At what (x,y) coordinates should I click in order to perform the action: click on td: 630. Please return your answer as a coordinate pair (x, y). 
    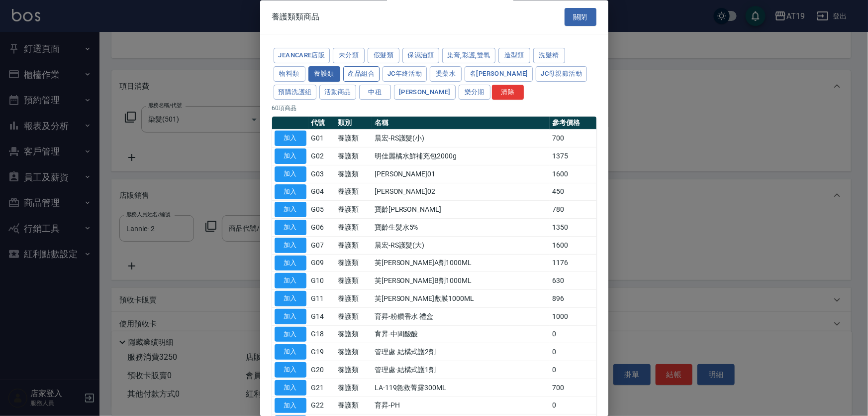
    Looking at the image, I should click on (573, 281).